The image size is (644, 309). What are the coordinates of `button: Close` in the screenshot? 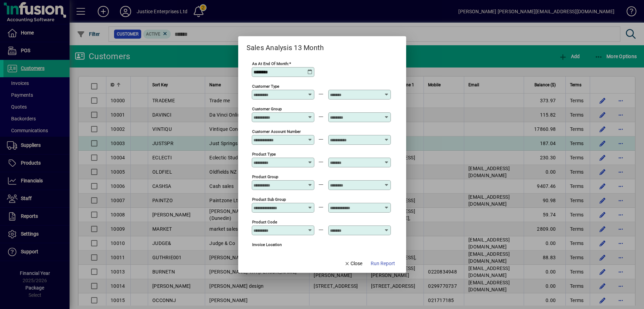 It's located at (353, 264).